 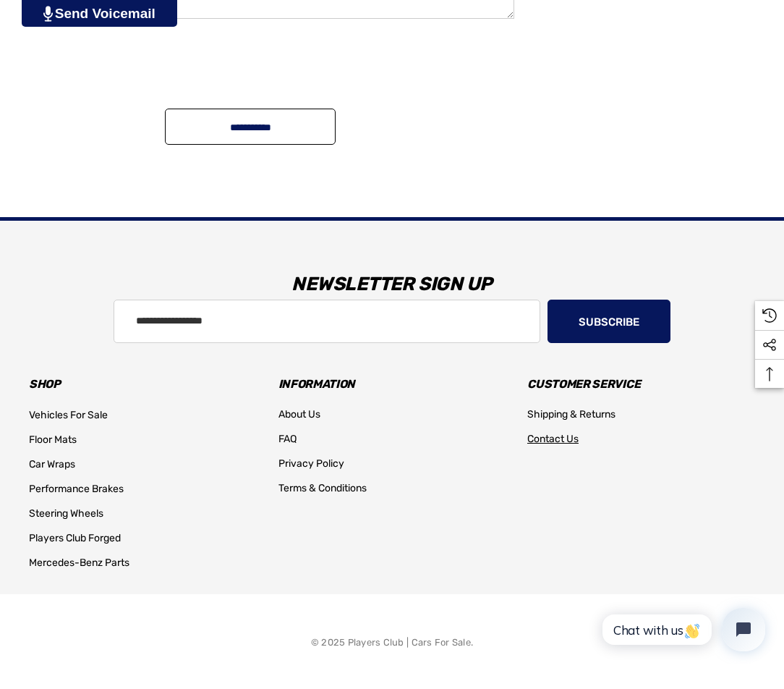 What do you see at coordinates (68, 416) in the screenshot?
I see `a: Vehicles For Sale` at bounding box center [68, 416].